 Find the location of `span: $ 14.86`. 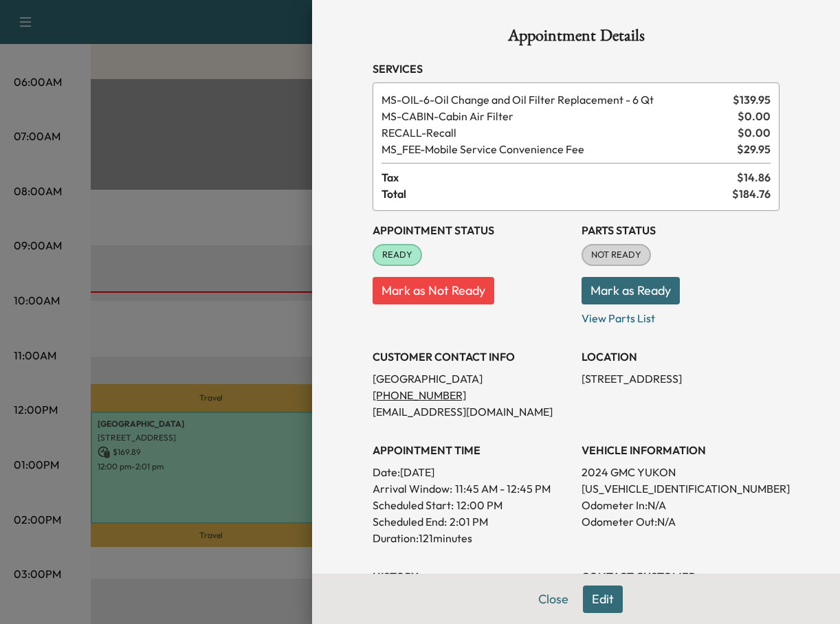

span: $ 14.86 is located at coordinates (753, 177).